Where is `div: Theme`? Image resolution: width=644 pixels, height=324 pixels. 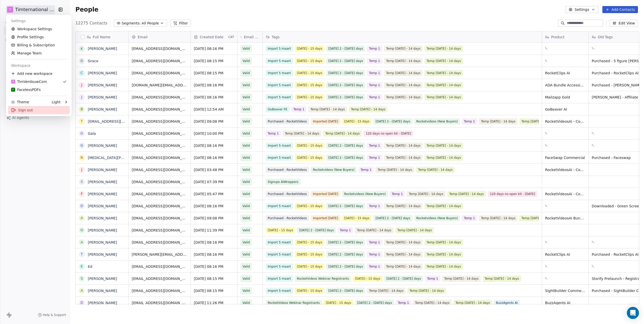 div: Theme is located at coordinates (20, 102).